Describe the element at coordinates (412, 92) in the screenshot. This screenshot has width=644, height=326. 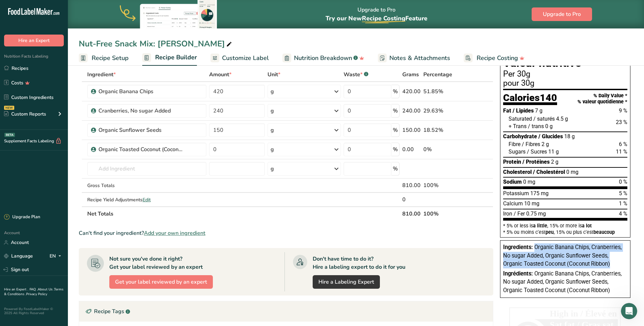
I see `div: 420.00` at that location.